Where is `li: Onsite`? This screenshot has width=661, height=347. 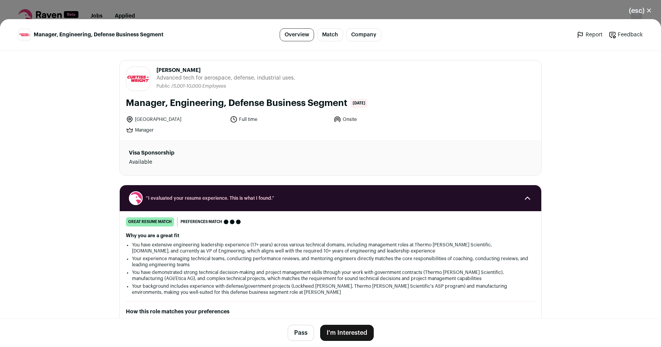 li: Onsite is located at coordinates (383, 119).